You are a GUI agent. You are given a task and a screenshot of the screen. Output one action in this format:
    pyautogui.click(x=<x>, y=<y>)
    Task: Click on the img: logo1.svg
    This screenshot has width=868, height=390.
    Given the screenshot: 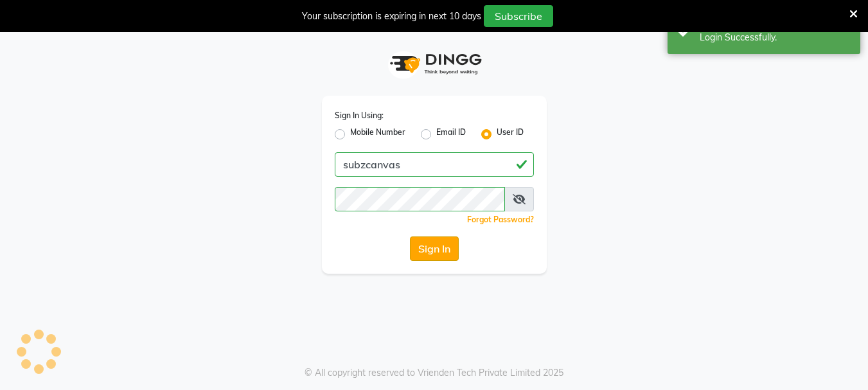 What is the action you would take?
    pyautogui.click(x=434, y=63)
    